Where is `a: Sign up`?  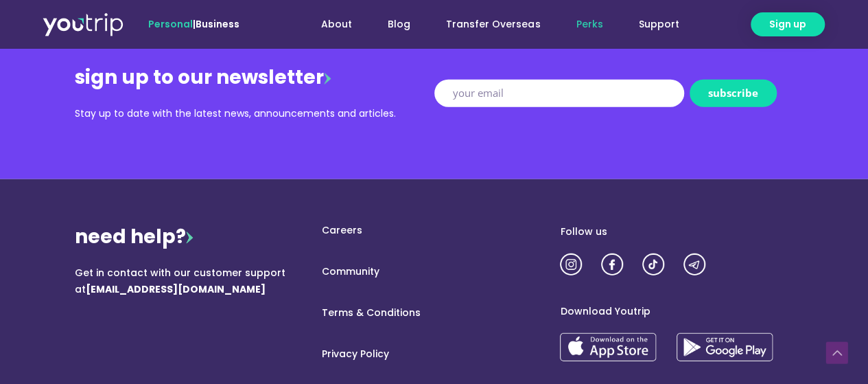
a: Sign up is located at coordinates (788, 24).